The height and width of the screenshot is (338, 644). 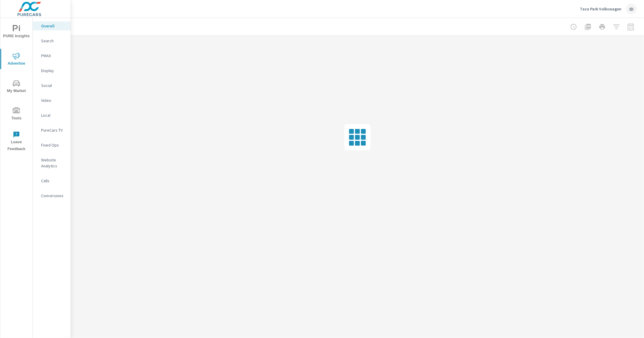 What do you see at coordinates (52, 41) in the screenshot?
I see `div: Search` at bounding box center [52, 41].